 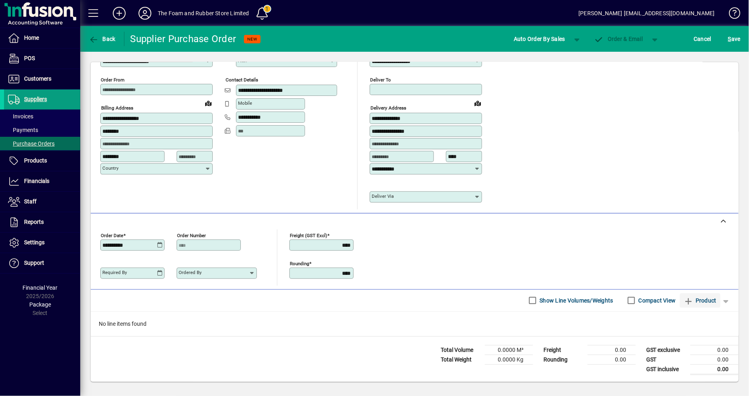 I want to click on span: Auto Order By Sales, so click(x=539, y=39).